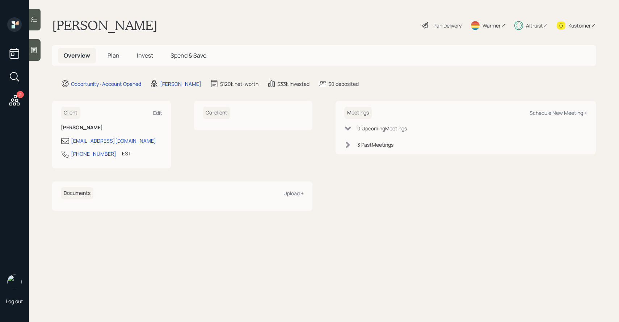 Image resolution: width=619 pixels, height=322 pixels. Describe the element at coordinates (375, 144) in the screenshot. I see `div: 3 Past Meeting s` at that location.